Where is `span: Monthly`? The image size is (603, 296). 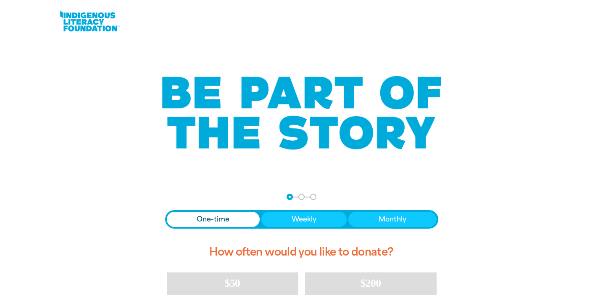
span: Monthly is located at coordinates (393, 219).